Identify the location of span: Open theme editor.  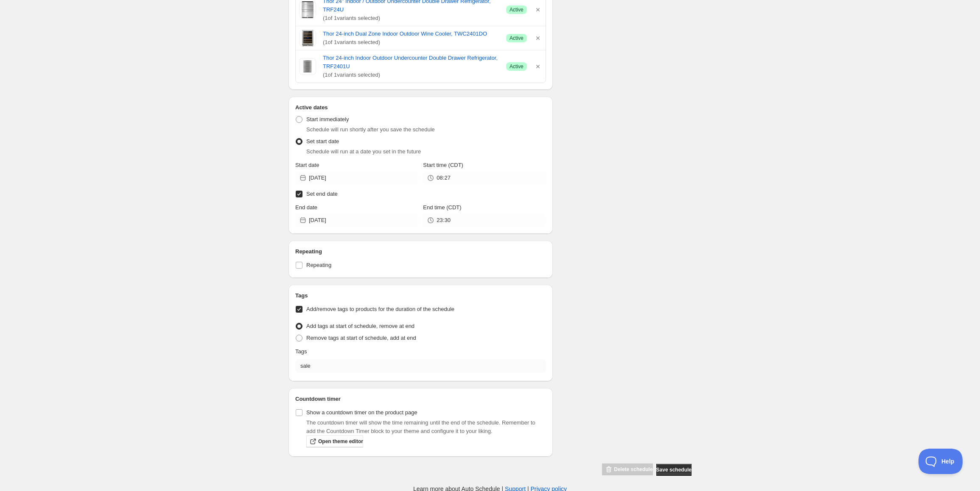
(341, 441).